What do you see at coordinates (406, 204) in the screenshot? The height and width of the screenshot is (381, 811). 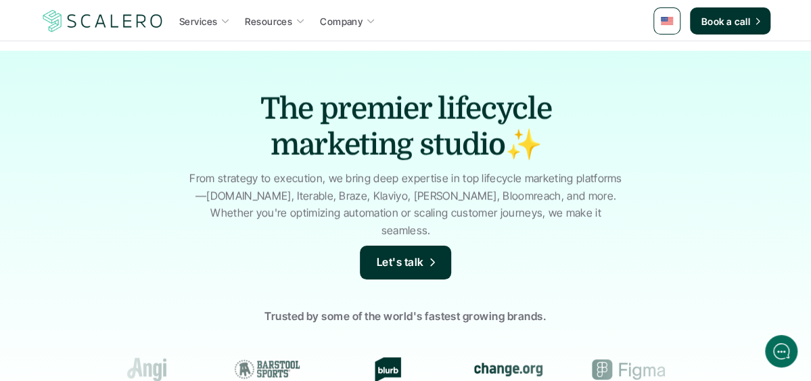 I see `p: From strategy to execution, we bring deep expertise in top lifecycle marketing platforms—[DOMAIN_...` at bounding box center [406, 204].